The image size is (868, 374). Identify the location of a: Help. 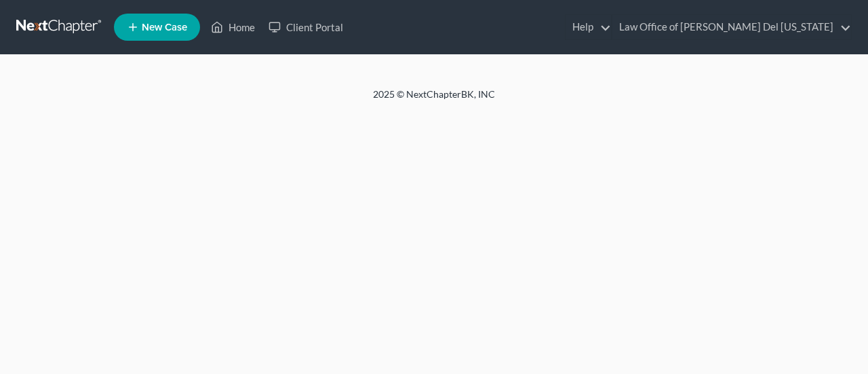
(588, 27).